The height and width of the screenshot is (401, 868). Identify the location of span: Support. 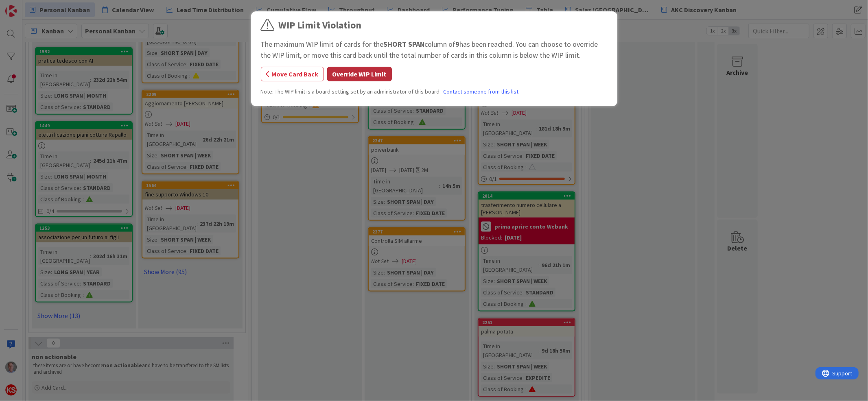
(27, 6).